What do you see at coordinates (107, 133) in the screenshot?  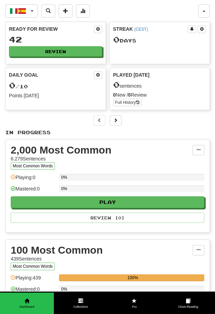 I see `p: In Progress` at bounding box center [107, 133].